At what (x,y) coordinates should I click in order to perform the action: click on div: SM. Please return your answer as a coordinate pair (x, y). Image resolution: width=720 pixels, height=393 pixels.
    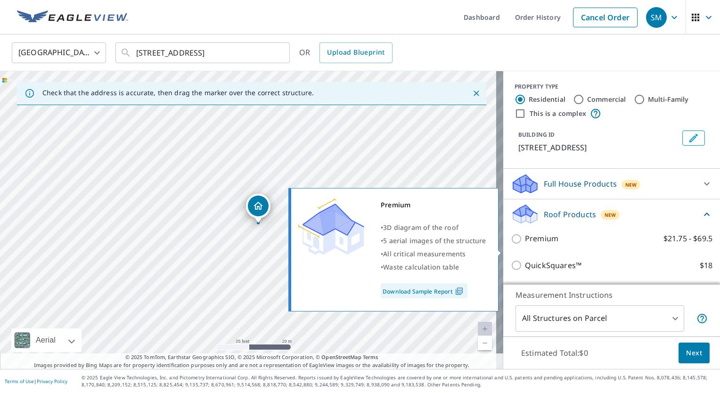
    Looking at the image, I should click on (656, 17).